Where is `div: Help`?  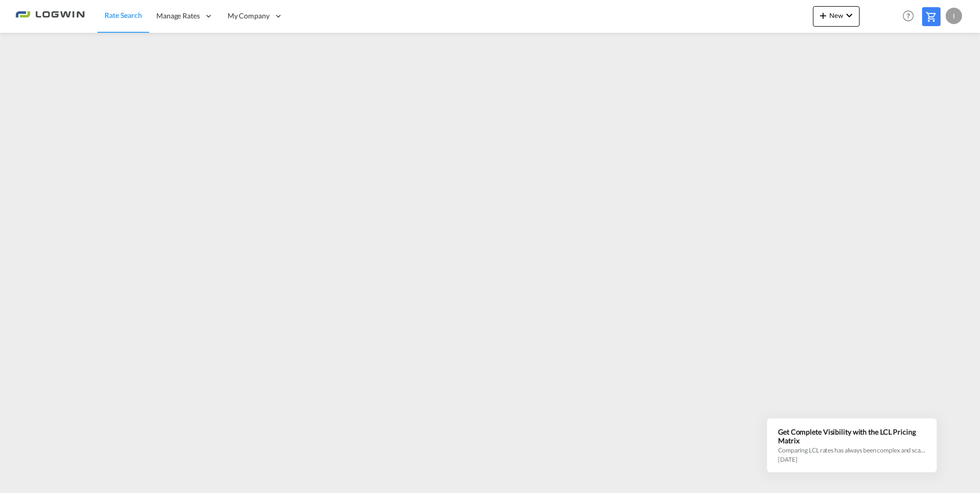 div: Help is located at coordinates (911, 16).